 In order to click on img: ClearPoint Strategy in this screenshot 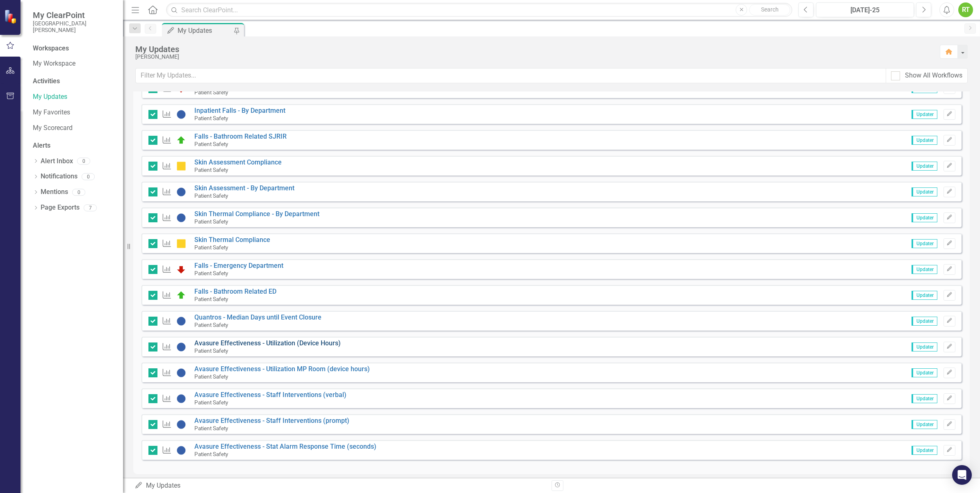, I will do `click(11, 17)`.